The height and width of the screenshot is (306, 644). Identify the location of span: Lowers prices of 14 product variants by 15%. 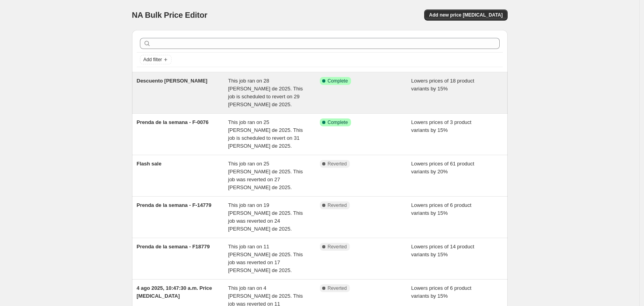
(443, 251).